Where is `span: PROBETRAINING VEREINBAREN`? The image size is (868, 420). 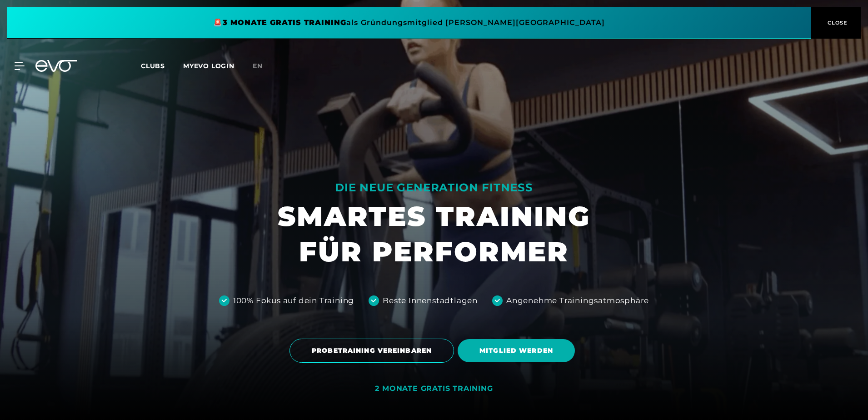
span: PROBETRAINING VEREINBAREN is located at coordinates (372, 351).